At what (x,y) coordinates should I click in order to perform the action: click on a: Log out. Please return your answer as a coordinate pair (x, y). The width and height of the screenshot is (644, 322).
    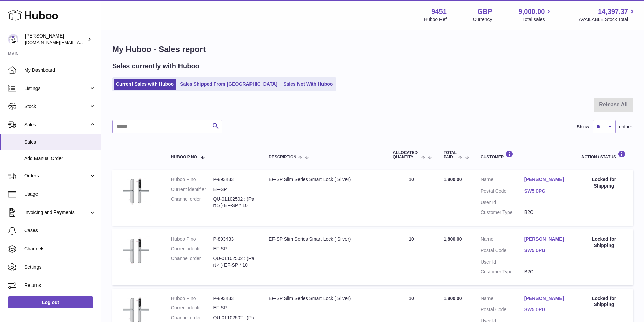
    Looking at the image, I should click on (50, 302).